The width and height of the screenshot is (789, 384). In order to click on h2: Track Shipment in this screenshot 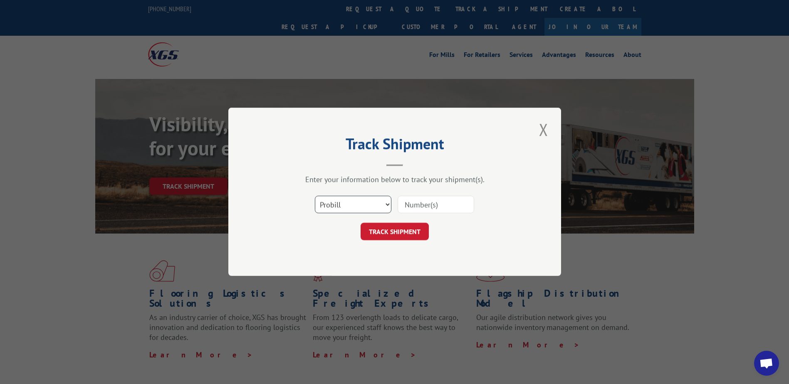, I will do `click(395, 146)`.